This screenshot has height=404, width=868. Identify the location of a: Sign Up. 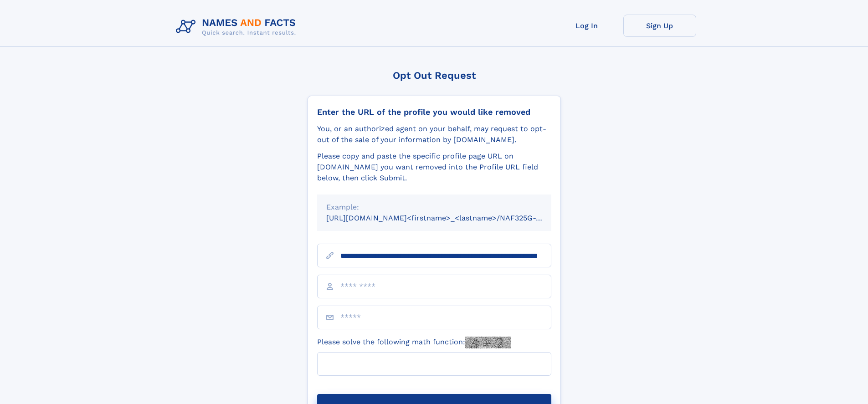
(660, 26).